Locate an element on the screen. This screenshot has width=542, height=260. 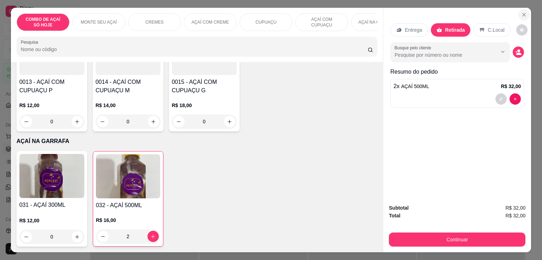
p: AÇAÍ COM CREME is located at coordinates (210, 22).